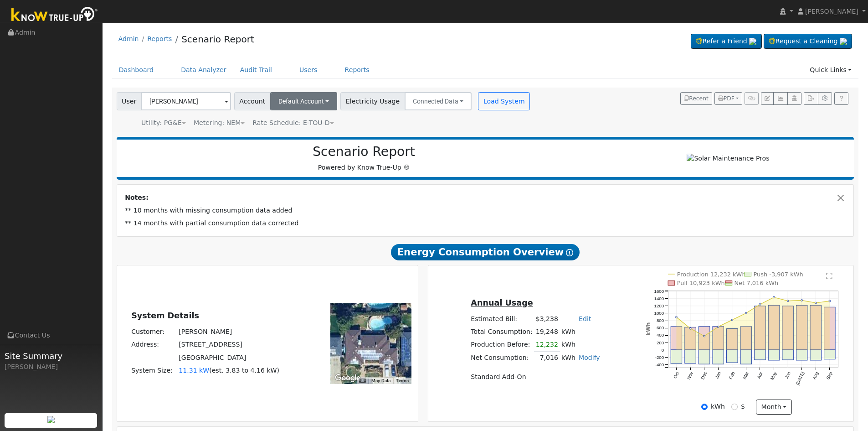  I want to click on text: 1000, so click(659, 313).